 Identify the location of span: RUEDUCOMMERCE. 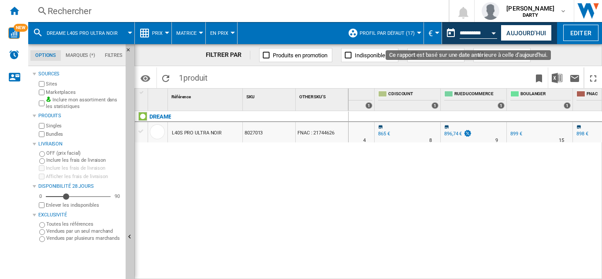
(480, 94).